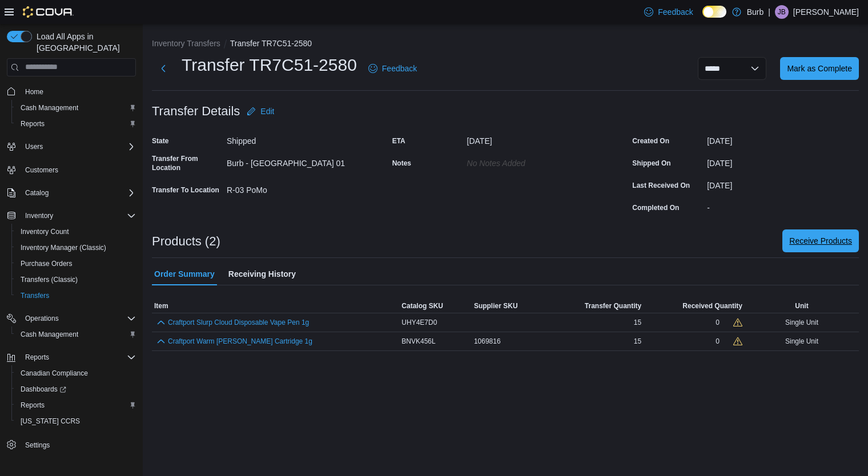  What do you see at coordinates (186, 163) in the screenshot?
I see `label: Transfer From Location` at bounding box center [186, 163].